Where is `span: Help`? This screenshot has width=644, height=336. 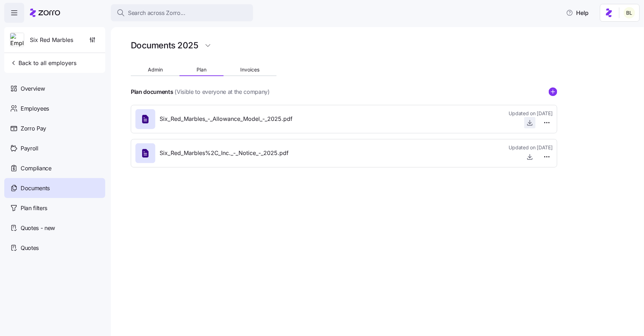 span: Help is located at coordinates (577, 13).